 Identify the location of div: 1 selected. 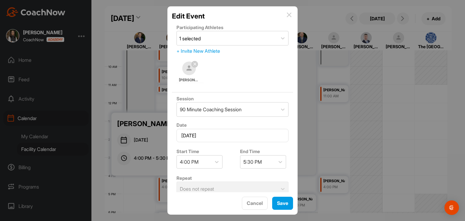
(190, 38).